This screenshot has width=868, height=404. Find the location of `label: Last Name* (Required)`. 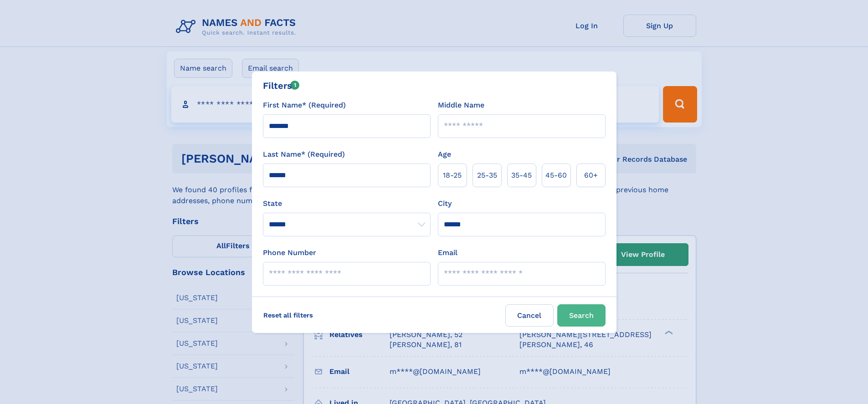

label: Last Name* (Required) is located at coordinates (304, 154).